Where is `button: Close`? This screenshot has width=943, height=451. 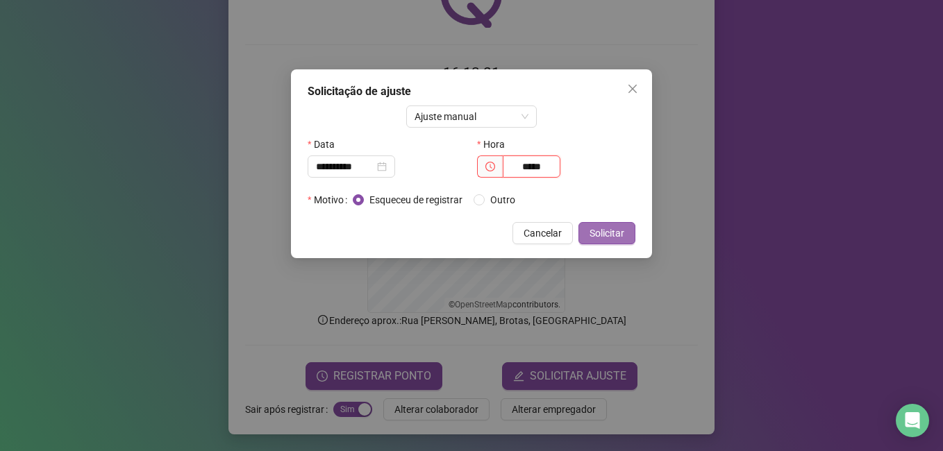
button: Close is located at coordinates (632, 89).